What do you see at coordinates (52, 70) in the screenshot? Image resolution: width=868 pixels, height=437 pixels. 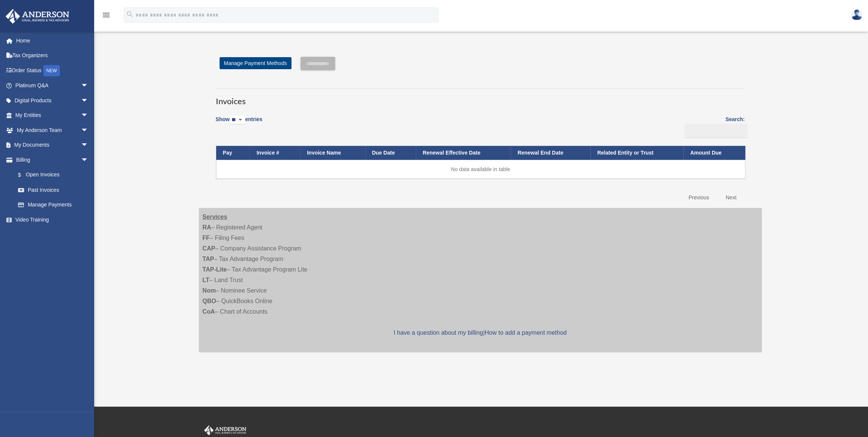 I see `a: Order StatusNEW` at bounding box center [52, 70].